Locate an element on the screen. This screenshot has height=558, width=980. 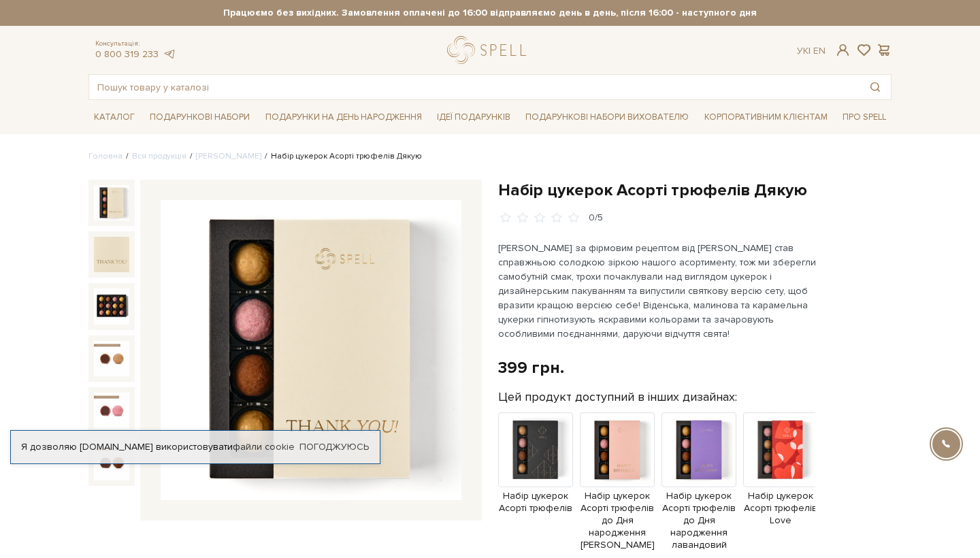
a: Каталог is located at coordinates (115, 117).